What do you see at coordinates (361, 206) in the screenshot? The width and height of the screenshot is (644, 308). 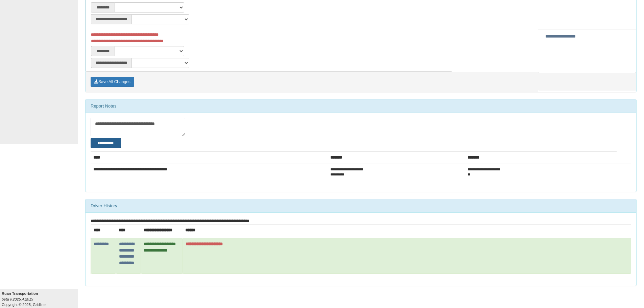 I see `div: Driver History` at bounding box center [361, 206].